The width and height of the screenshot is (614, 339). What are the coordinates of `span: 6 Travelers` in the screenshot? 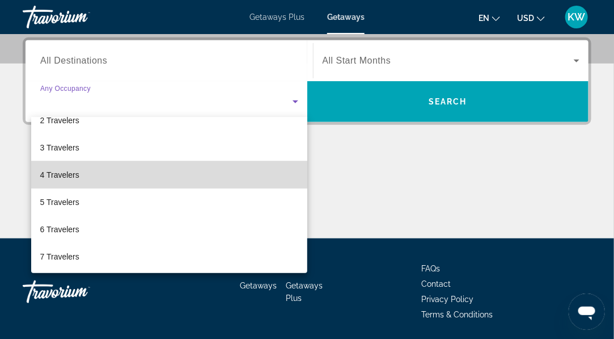 It's located at (60, 229).